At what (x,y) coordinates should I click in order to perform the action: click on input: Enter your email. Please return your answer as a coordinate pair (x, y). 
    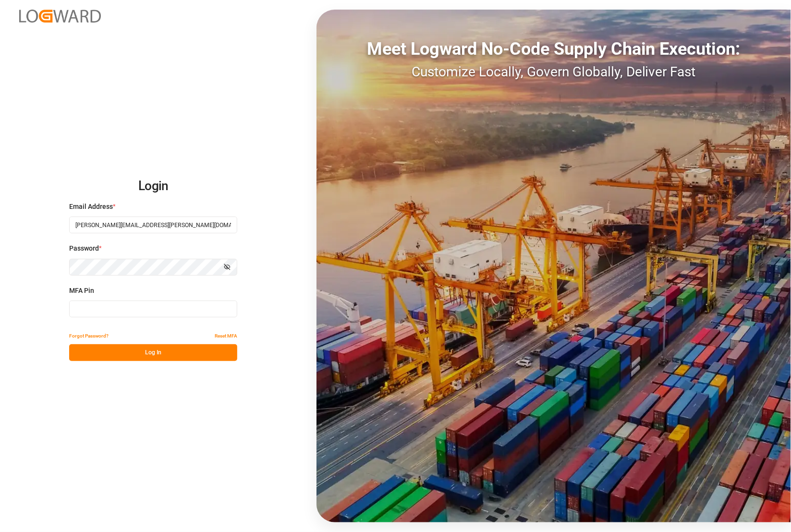
    Looking at the image, I should click on (153, 224).